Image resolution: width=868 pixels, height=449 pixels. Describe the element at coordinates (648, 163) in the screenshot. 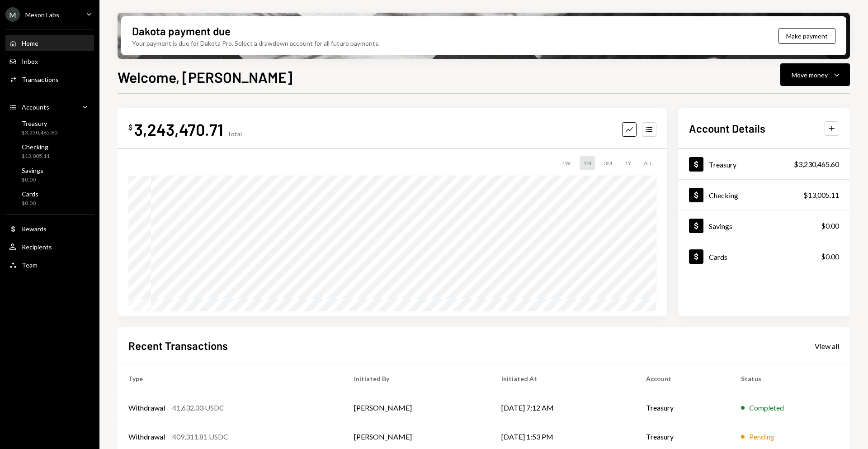

I see `div: ALL` at that location.